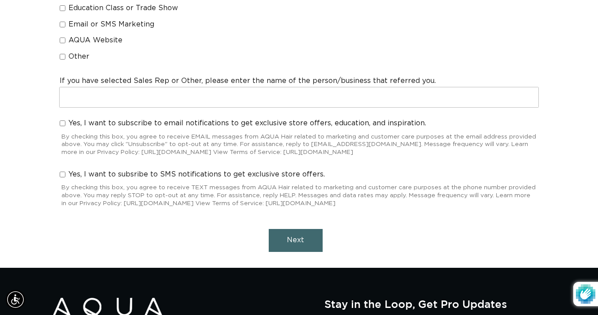 The width and height of the screenshot is (598, 315). Describe the element at coordinates (123, 8) in the screenshot. I see `span: Education Class or Trade Show` at that location.